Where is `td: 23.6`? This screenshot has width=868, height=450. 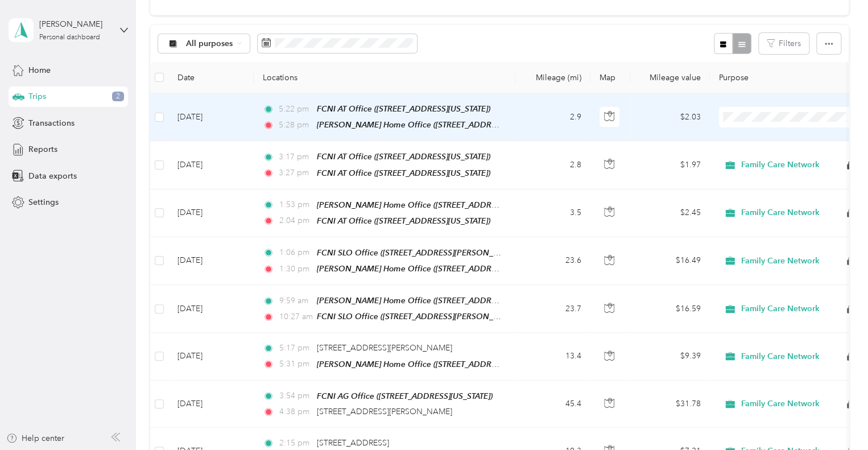
td: 23.6 is located at coordinates (553, 261).